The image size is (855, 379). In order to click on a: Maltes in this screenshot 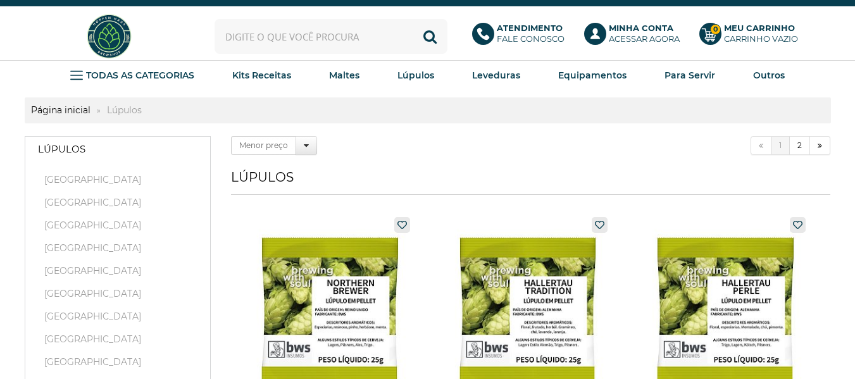, I will do `click(344, 75)`.